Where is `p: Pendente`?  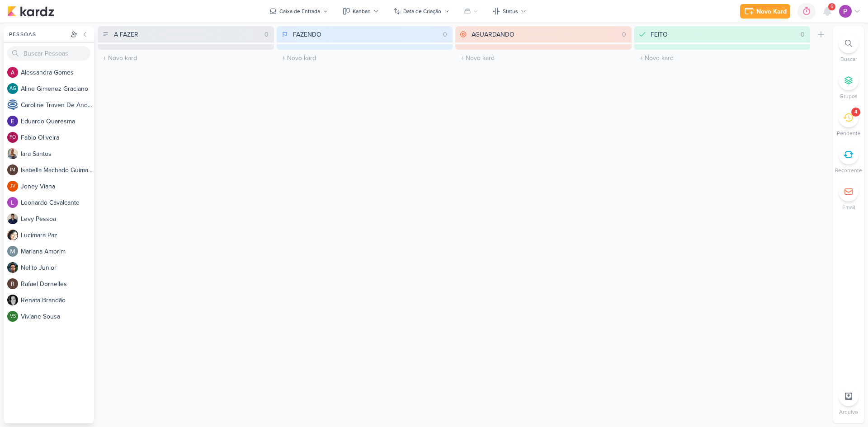 p: Pendente is located at coordinates (848, 134).